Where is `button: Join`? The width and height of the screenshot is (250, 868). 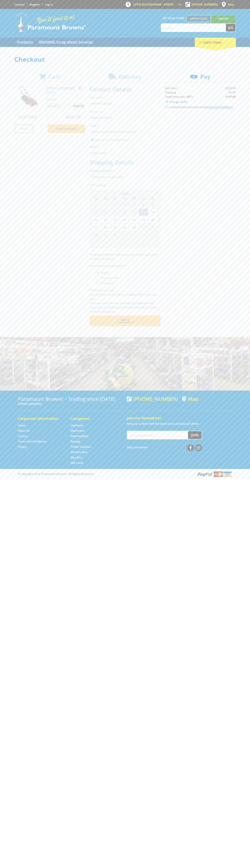 button: Join is located at coordinates (195, 435).